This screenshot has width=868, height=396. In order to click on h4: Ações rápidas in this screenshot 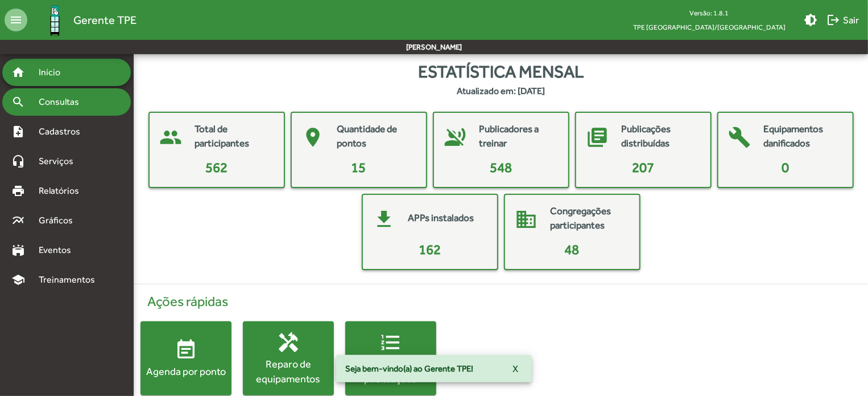, I will do `click(500, 301)`.